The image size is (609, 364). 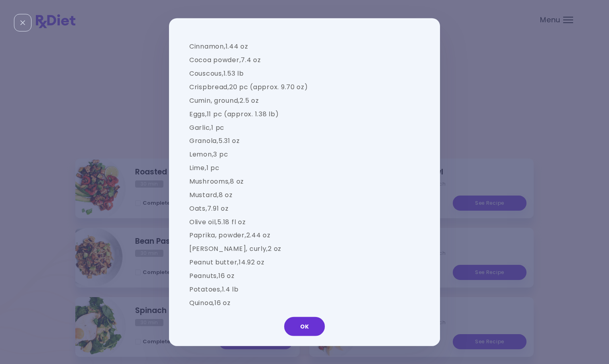 I want to click on td: Peanut butter , 14.92 oz, so click(x=304, y=263).